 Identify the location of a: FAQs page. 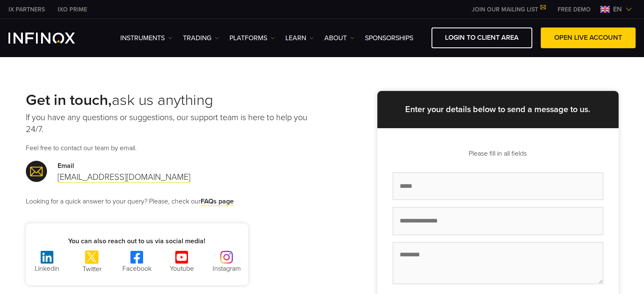
(217, 202).